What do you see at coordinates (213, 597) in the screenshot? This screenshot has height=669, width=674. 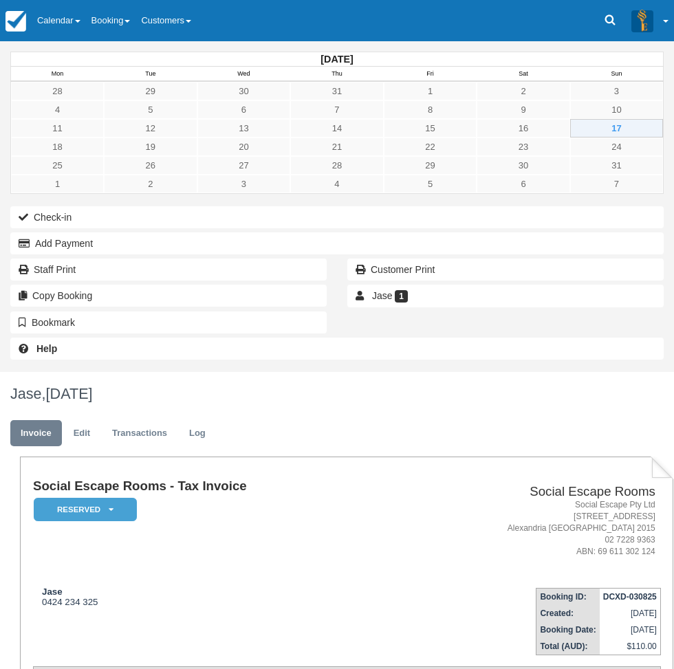 I see `div: 0424 234 325` at bounding box center [213, 597].